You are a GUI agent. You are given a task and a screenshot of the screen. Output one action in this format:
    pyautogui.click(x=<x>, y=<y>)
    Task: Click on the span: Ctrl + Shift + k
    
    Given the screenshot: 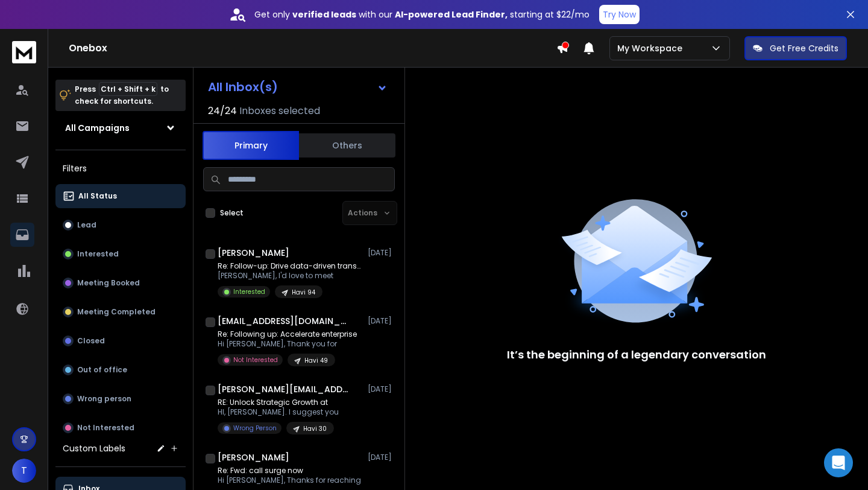 What is the action you would take?
    pyautogui.click(x=128, y=89)
    